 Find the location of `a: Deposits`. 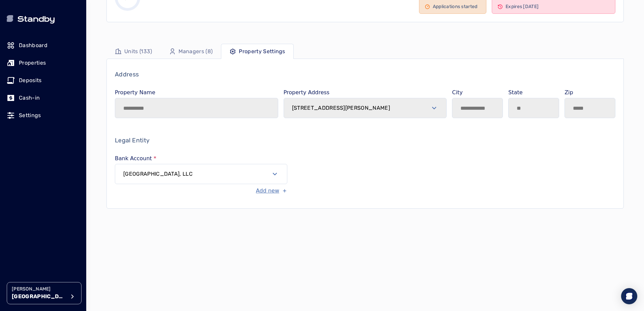

a: Deposits is located at coordinates (43, 81).